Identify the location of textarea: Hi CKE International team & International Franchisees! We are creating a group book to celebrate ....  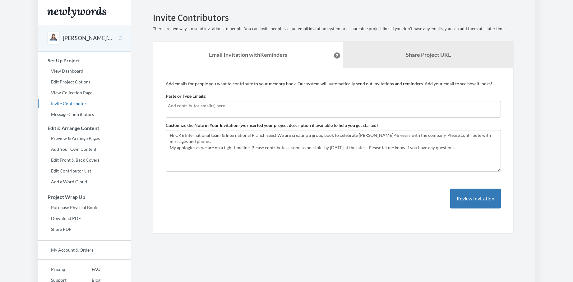
(333, 151).